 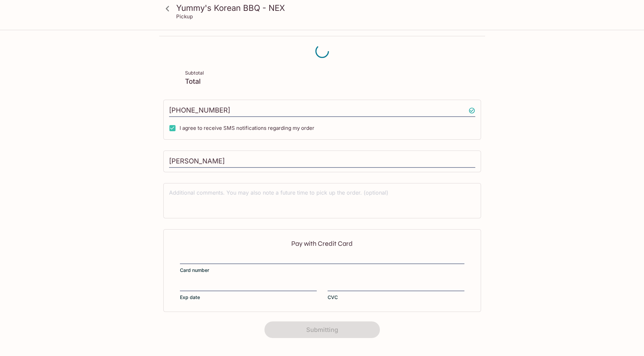 What do you see at coordinates (247, 128) in the screenshot?
I see `span: I agree to receive SMS notifications regarding my order` at bounding box center [247, 128].